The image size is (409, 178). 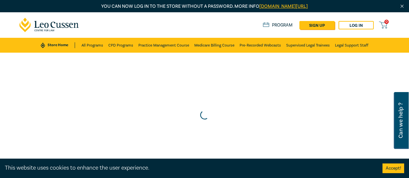 I want to click on p: You can now log in to the store without a password. More info, so click(x=205, y=6).